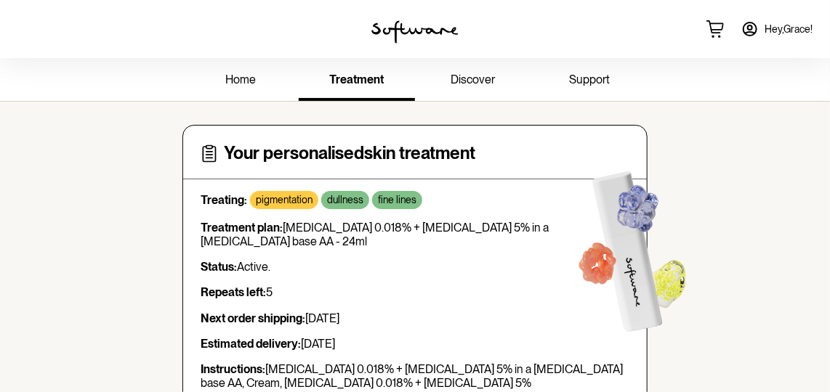 The width and height of the screenshot is (830, 392). Describe the element at coordinates (233, 292) in the screenshot. I see `strong: Repeats left:` at that location.